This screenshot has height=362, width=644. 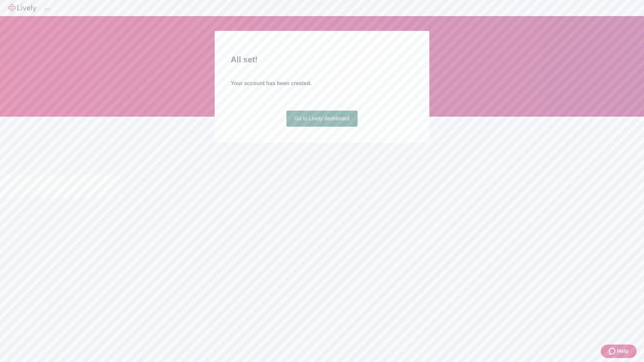 I want to click on a: Go to Lively dashboard, so click(x=322, y=119).